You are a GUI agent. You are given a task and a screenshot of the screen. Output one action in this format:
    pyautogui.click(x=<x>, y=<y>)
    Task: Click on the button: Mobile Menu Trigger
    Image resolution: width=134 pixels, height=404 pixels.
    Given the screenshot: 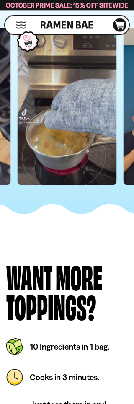 What is the action you would take?
    pyautogui.click(x=21, y=25)
    